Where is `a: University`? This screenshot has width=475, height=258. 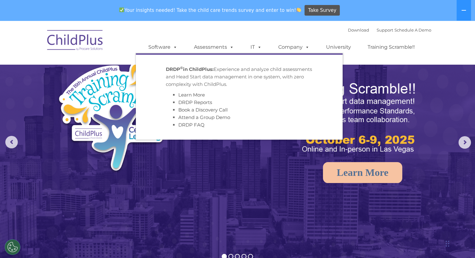
a: University is located at coordinates (339, 47).